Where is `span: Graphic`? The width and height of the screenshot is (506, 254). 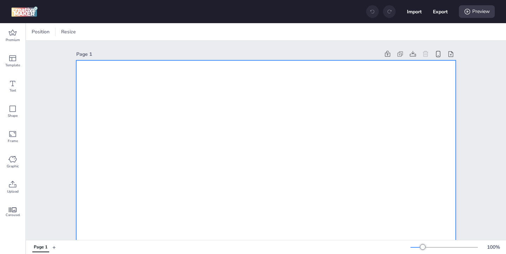 span: Graphic is located at coordinates (13, 167).